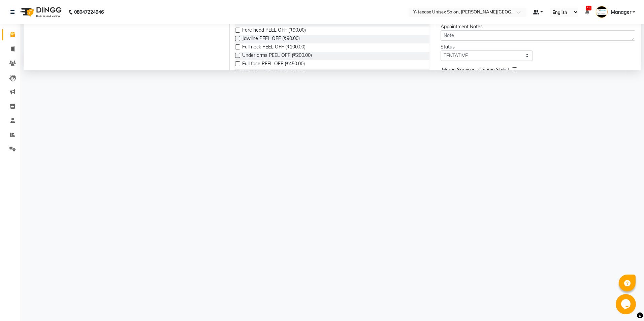 The width and height of the screenshot is (644, 321). I want to click on div: Status, so click(486, 47).